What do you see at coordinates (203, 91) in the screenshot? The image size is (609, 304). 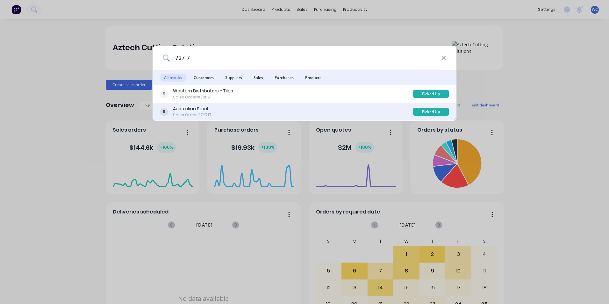 I see `div: Western Distributors - Tiles` at bounding box center [203, 91].